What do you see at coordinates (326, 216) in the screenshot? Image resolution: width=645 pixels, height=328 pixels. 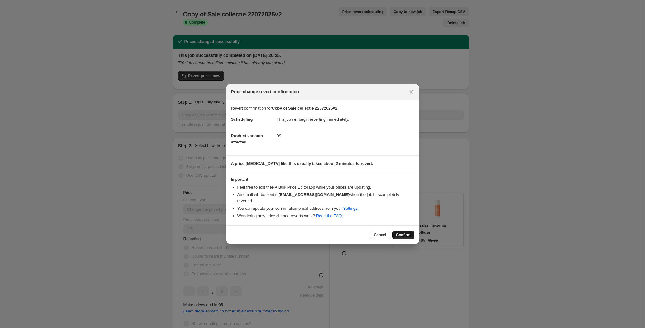 I see `li: Wondering how price change reverts work? .` at bounding box center [326, 216].